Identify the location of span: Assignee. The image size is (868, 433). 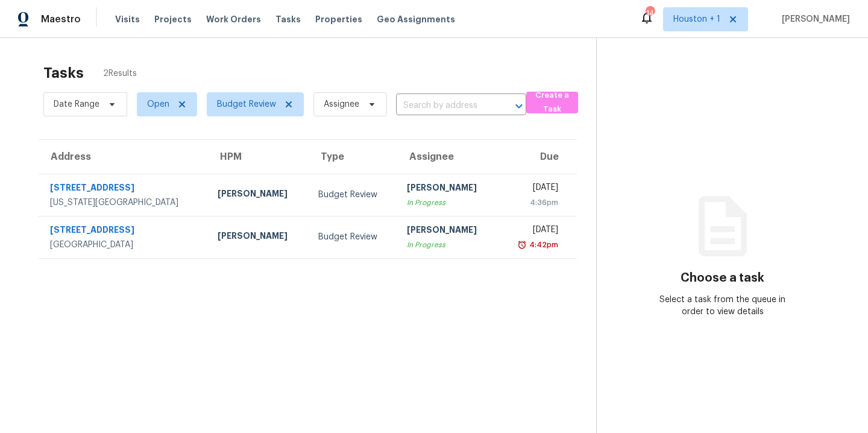
(341, 104).